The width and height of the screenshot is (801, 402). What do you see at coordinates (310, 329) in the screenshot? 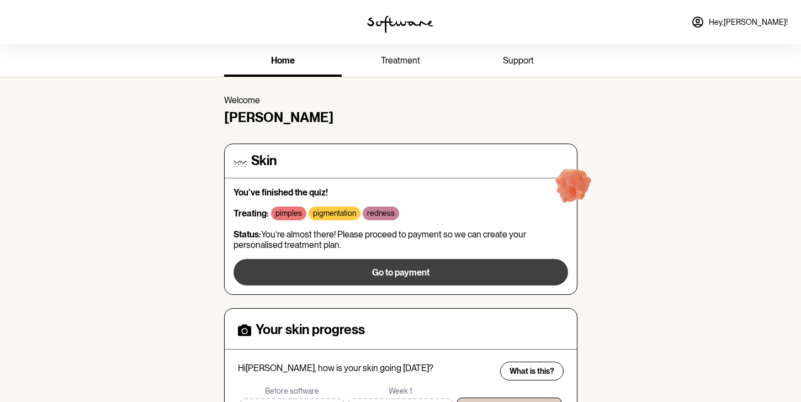
I see `h4: Your skin progress` at bounding box center [310, 329].